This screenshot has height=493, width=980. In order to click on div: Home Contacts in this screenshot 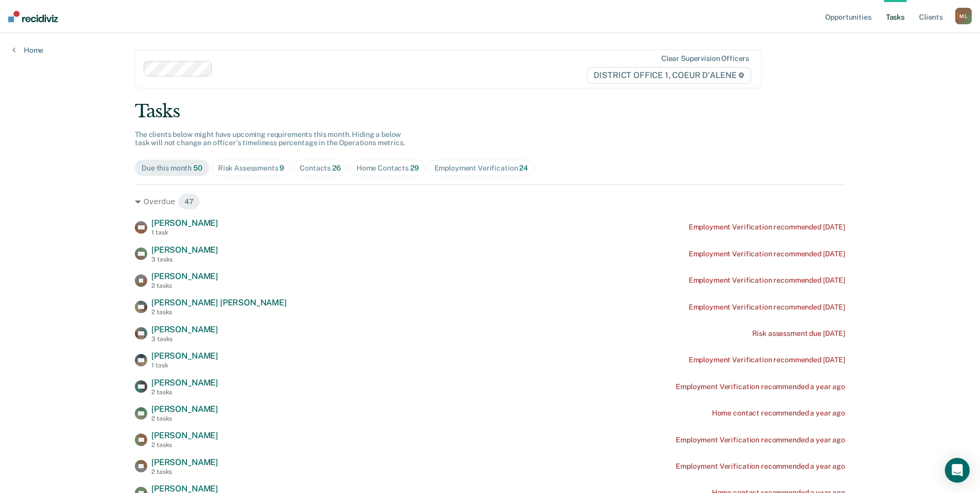, I will do `click(387, 168)`.